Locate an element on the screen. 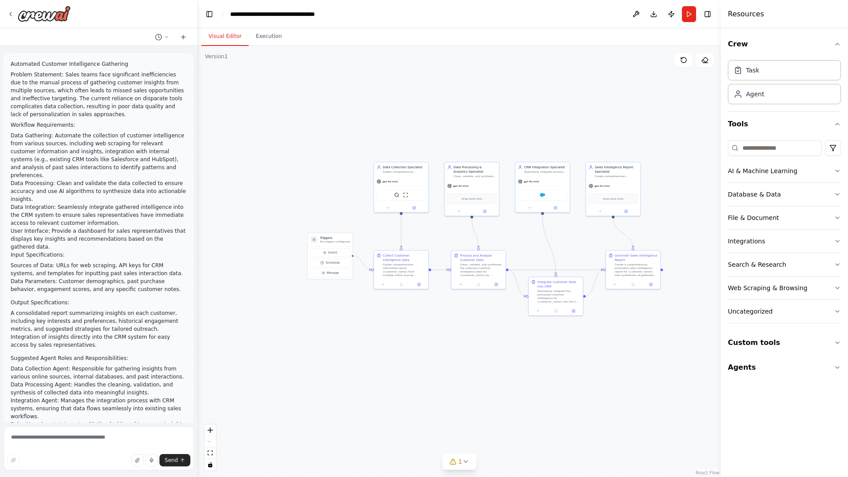  button: Start a new chat is located at coordinates (183, 37).